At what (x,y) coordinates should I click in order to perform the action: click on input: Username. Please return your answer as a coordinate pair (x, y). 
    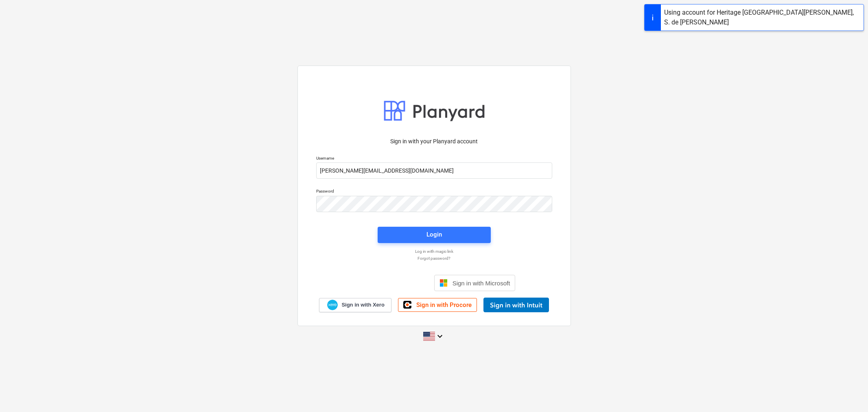
    Looking at the image, I should click on (434, 170).